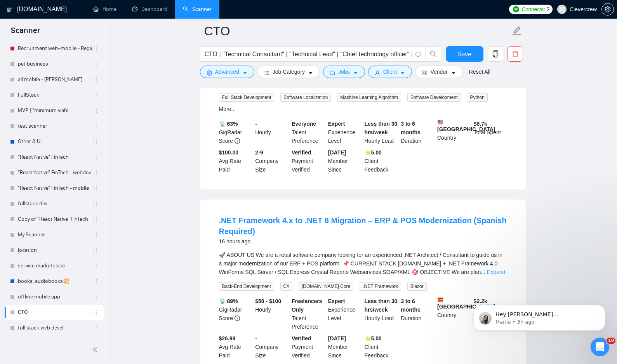 The width and height of the screenshot is (617, 364). Describe the element at coordinates (247, 286) in the screenshot. I see `span: Back-End Development` at that location.